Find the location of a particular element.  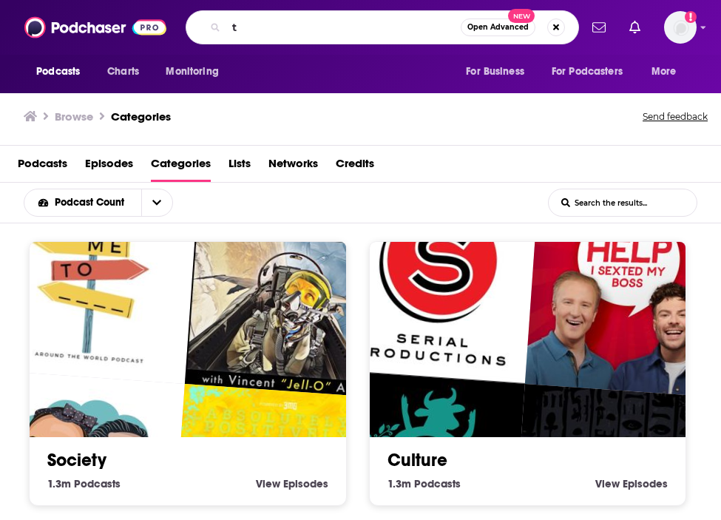

span: Podcast Count is located at coordinates (92, 203).